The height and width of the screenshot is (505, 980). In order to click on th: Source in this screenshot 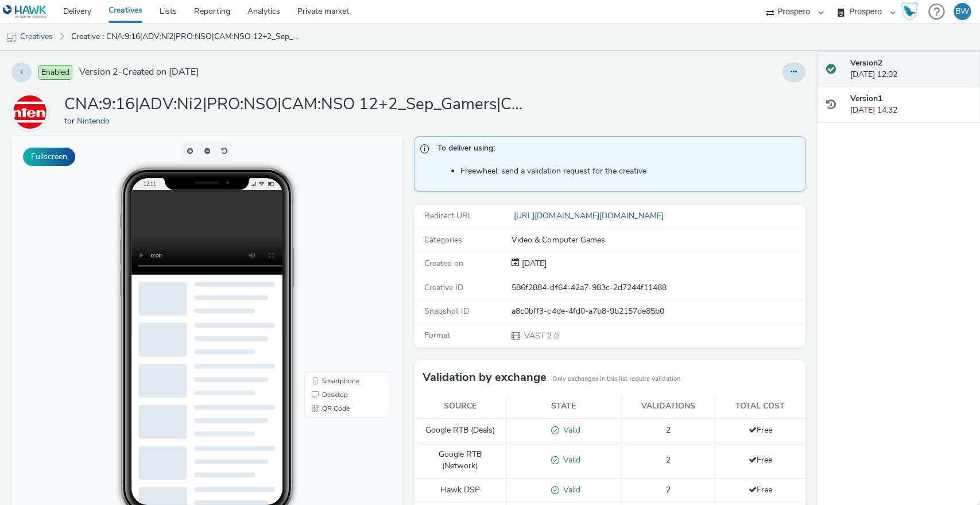, I will do `click(460, 406)`.